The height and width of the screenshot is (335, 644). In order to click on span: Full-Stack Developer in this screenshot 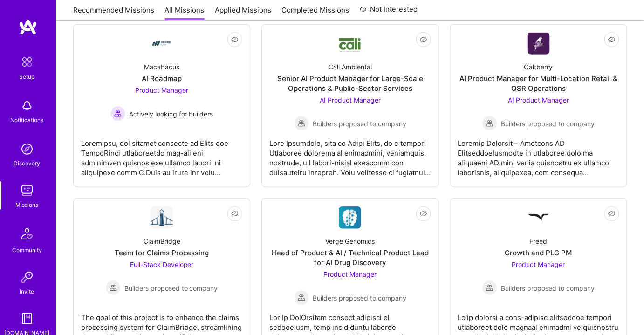, I will do `click(162, 265)`.